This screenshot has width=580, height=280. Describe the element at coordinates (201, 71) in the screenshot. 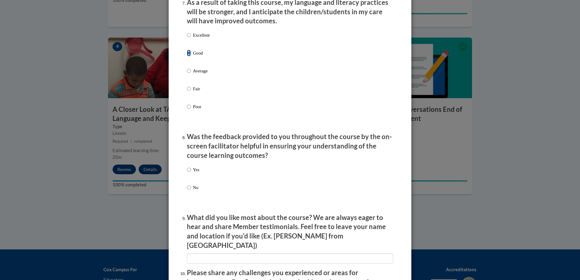

I see `p: Average` at that location.